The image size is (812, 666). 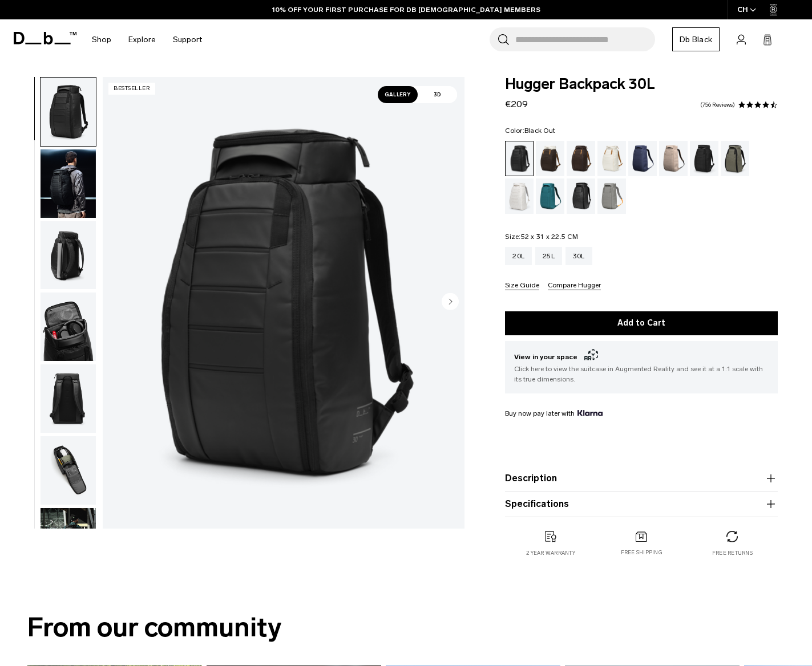 I want to click on button: Size Guide, so click(x=522, y=286).